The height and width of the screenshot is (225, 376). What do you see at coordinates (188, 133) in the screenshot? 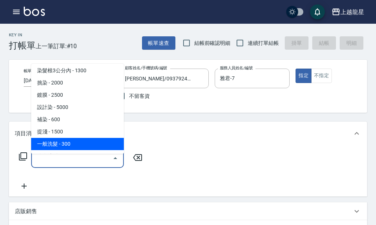
I see `div: 項目消費` at bounding box center [188, 133].